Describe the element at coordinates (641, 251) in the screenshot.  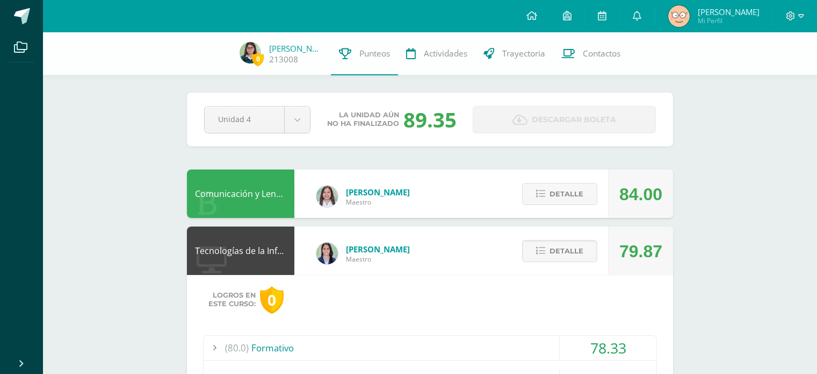
I see `div: 79.87` at that location.